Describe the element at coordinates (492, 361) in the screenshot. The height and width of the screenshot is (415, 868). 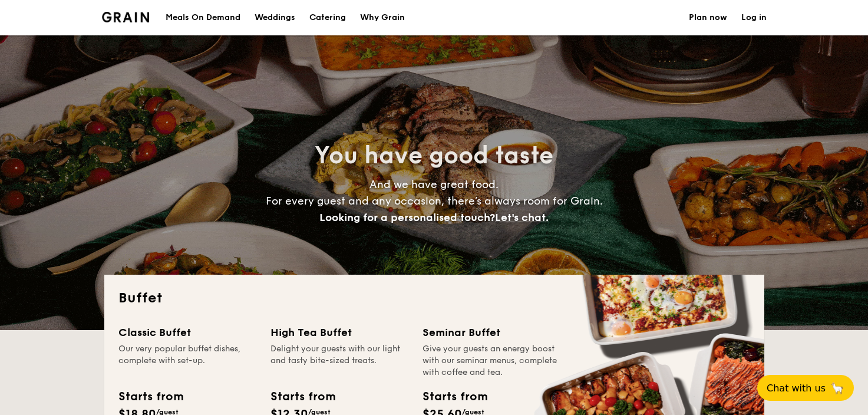
I see `div: Give your guests an energy boost with our seminar menus, complete with coffee and tea.` at that location.